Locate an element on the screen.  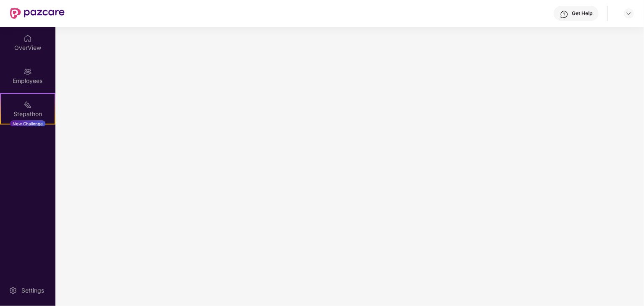
img: New Pazcare Logo is located at coordinates (37, 14).